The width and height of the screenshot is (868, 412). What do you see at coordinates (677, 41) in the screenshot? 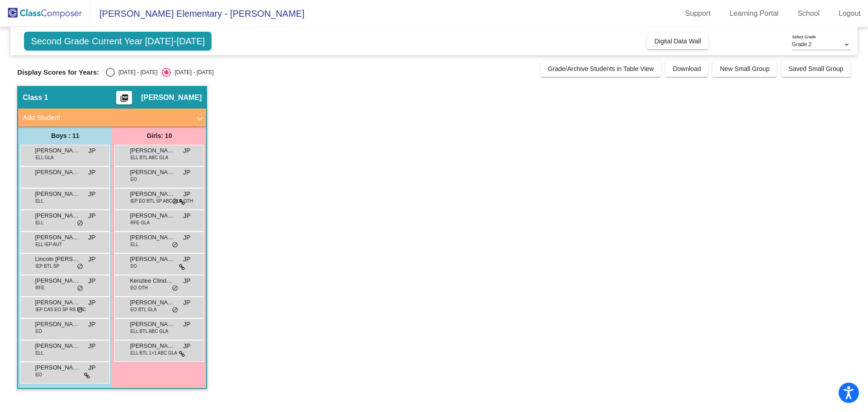
I see `button: Digital Data Wall` at bounding box center [677, 41].